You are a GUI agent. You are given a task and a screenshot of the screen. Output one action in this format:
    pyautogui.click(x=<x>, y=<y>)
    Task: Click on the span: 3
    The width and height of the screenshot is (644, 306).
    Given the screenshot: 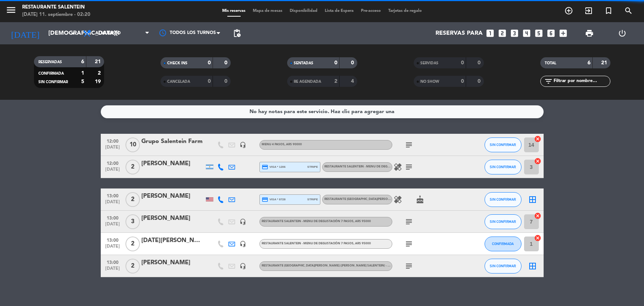 What is the action you would take?
    pyautogui.click(x=133, y=222)
    